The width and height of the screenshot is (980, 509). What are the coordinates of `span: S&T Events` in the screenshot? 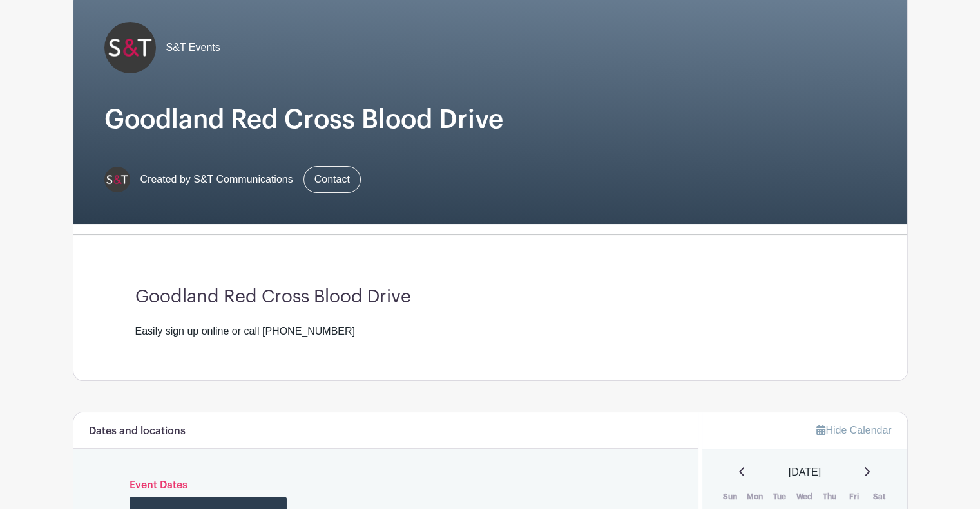 It's located at (193, 48).